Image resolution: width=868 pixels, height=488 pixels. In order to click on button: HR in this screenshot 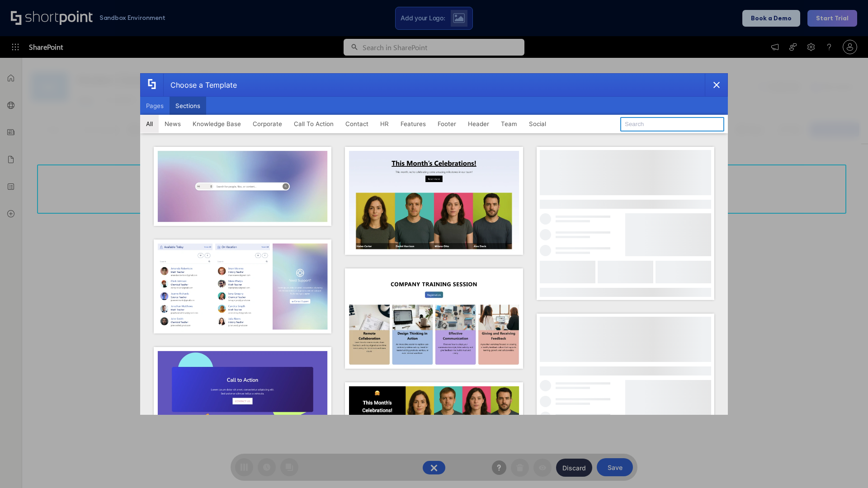, I will do `click(384, 124)`.